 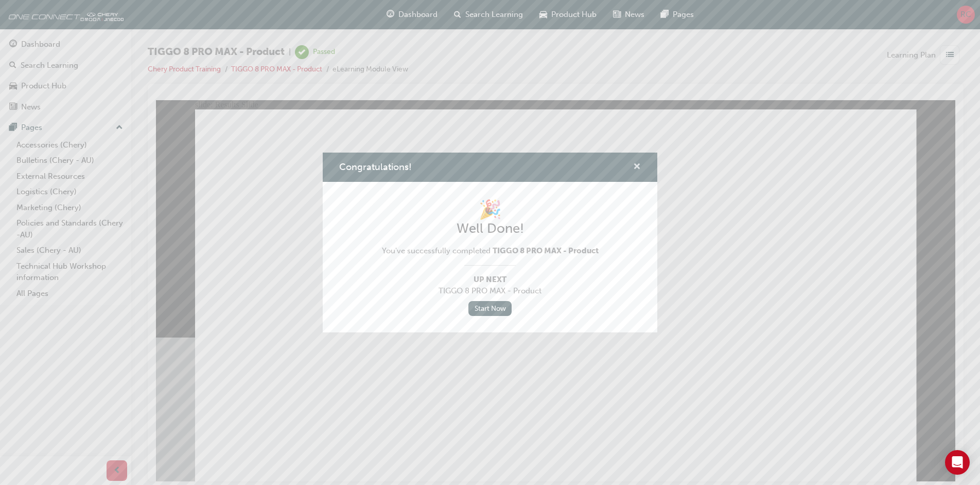 I want to click on div: Open Intercom Messenger, so click(x=957, y=463).